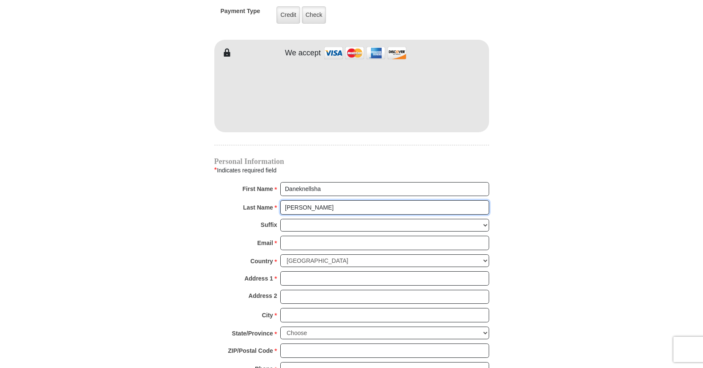  I want to click on strong: Address 1, so click(259, 278).